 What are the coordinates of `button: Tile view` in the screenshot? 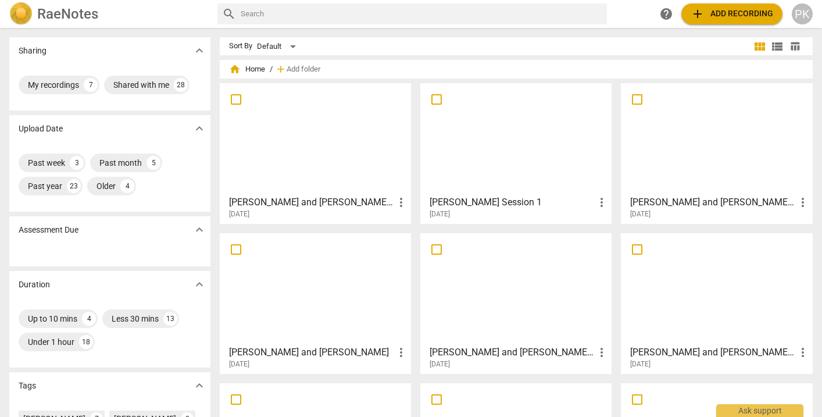 It's located at (760, 46).